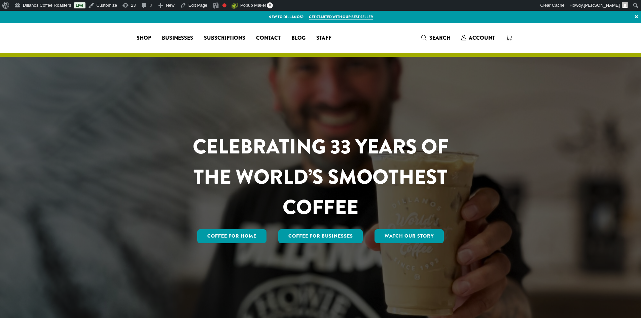 This screenshot has height=318, width=641. Describe the element at coordinates (320, 177) in the screenshot. I see `h1: CELEBRATING 33 YEARS OF THE WORLD’S SMOOTHEST COFFEE` at that location.